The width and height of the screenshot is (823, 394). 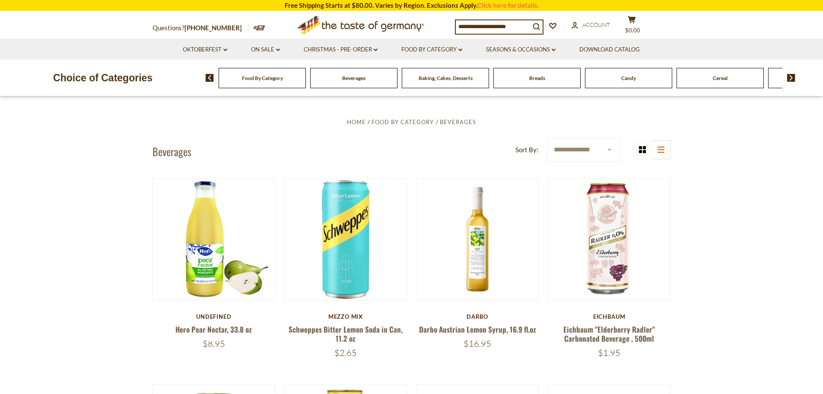 What do you see at coordinates (632, 26) in the screenshot?
I see `button: $0.00` at bounding box center [632, 26].